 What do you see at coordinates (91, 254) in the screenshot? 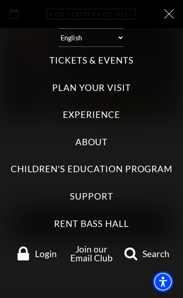
I see `a: Join our Email Club` at bounding box center [91, 254].